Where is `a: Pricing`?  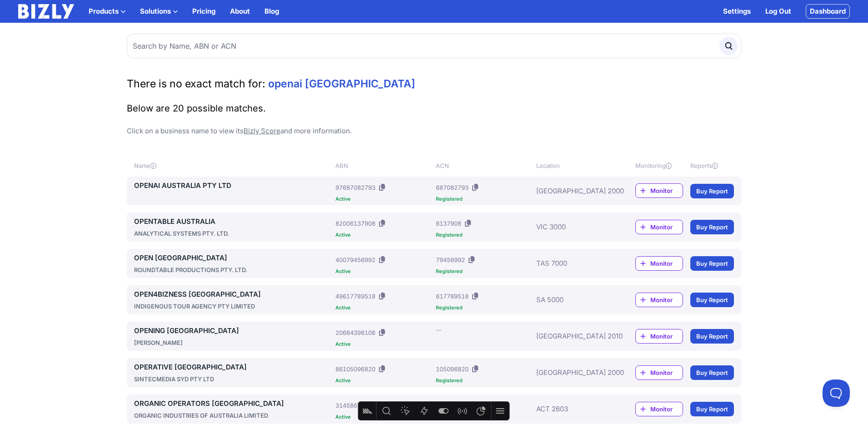 a: Pricing is located at coordinates (204, 11).